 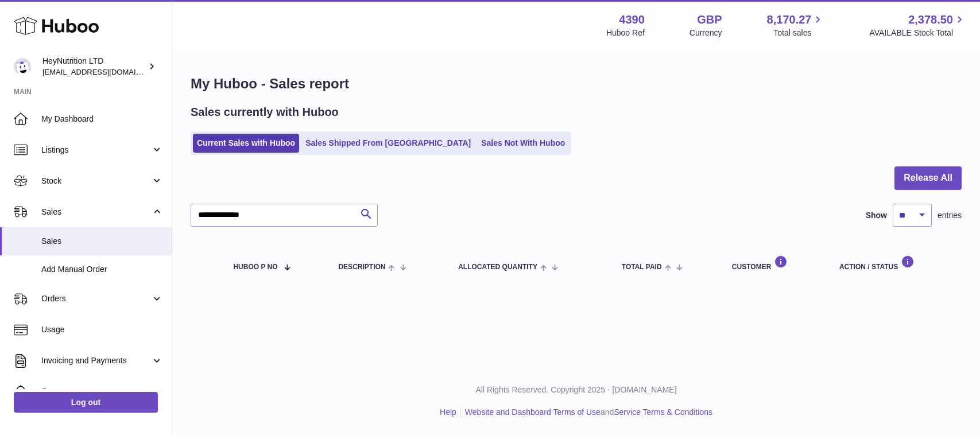 I want to click on a: Service Terms & Conditions, so click(x=663, y=412).